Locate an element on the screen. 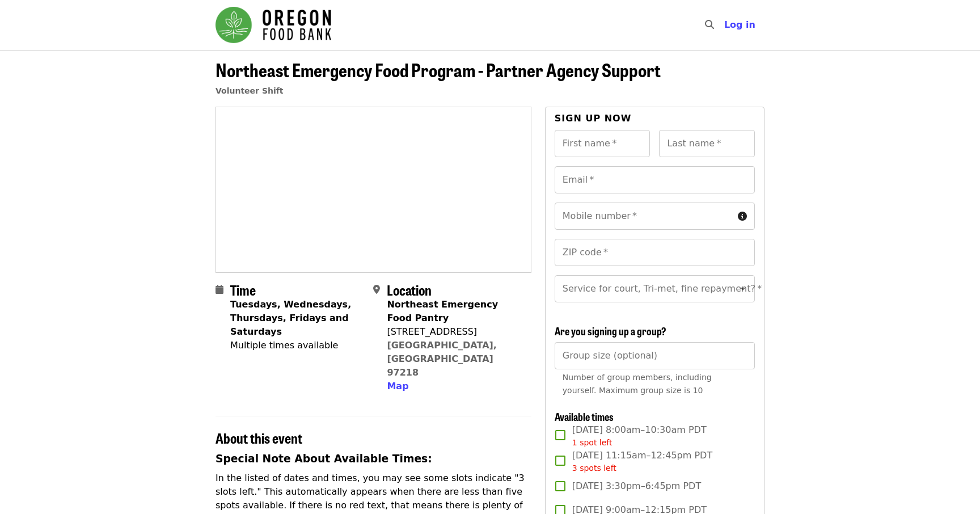 This screenshot has width=980, height=514. span: Map is located at coordinates (397, 386).